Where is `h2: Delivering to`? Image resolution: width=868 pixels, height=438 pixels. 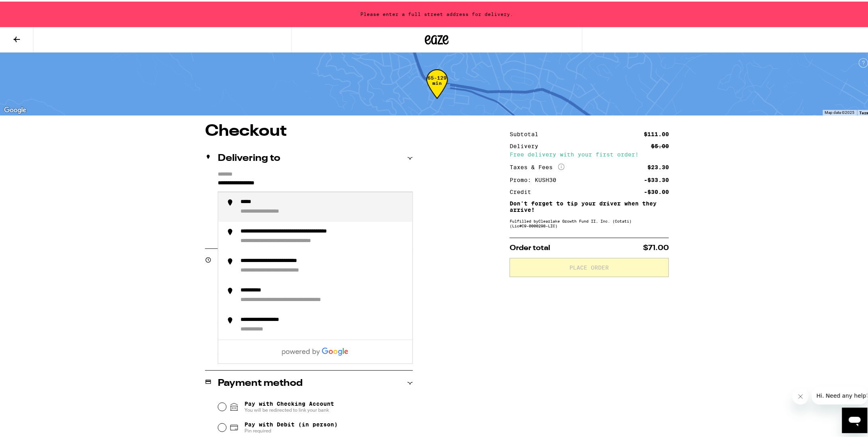
h2: Delivering to is located at coordinates (249, 157).